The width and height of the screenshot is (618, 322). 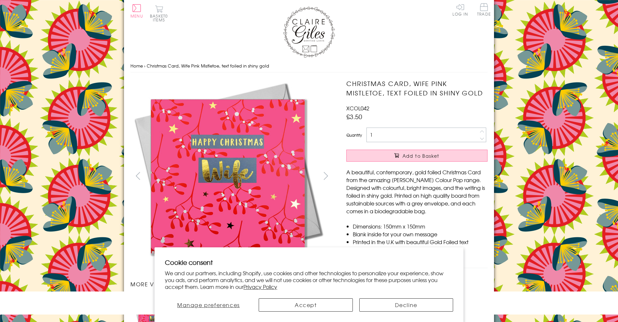 What do you see at coordinates (354, 135) in the screenshot?
I see `label: Quantity` at bounding box center [354, 135].